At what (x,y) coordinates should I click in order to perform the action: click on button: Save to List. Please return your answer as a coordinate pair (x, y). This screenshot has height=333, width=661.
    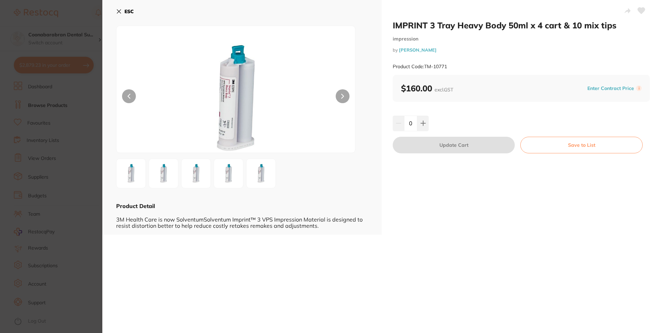
    Looking at the image, I should click on (581, 145).